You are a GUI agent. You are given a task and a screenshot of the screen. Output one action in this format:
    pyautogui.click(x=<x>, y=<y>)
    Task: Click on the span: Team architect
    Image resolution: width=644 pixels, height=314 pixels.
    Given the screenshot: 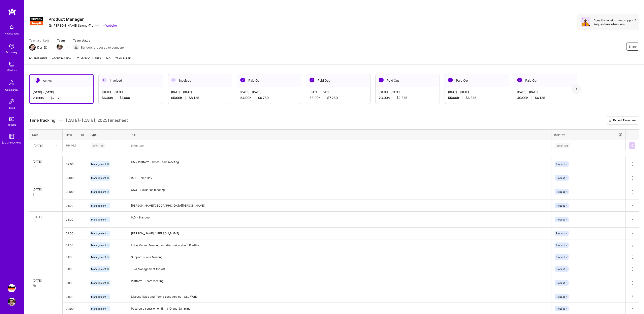 What is the action you would take?
    pyautogui.click(x=39, y=41)
    